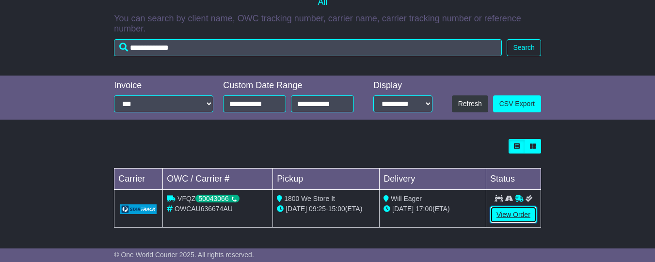  Describe the element at coordinates (218, 179) in the screenshot. I see `td: OWC / Carrier #` at that location.